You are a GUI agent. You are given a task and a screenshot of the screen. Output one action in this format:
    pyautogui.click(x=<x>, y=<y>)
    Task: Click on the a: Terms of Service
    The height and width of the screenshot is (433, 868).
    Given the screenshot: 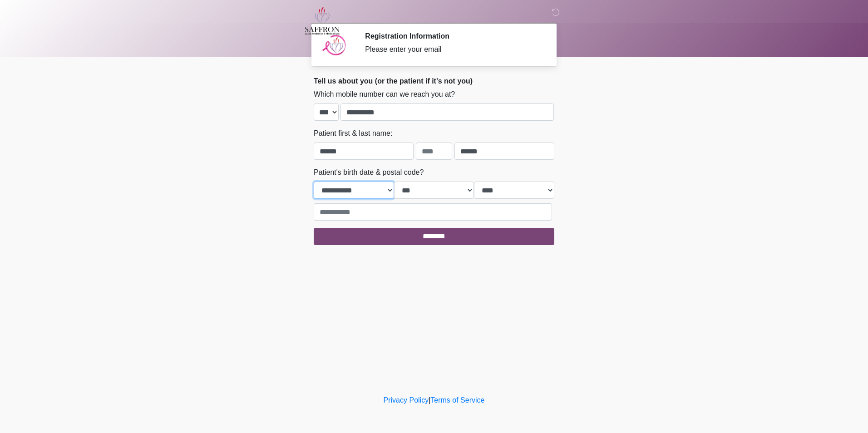 What is the action you would take?
    pyautogui.click(x=457, y=400)
    